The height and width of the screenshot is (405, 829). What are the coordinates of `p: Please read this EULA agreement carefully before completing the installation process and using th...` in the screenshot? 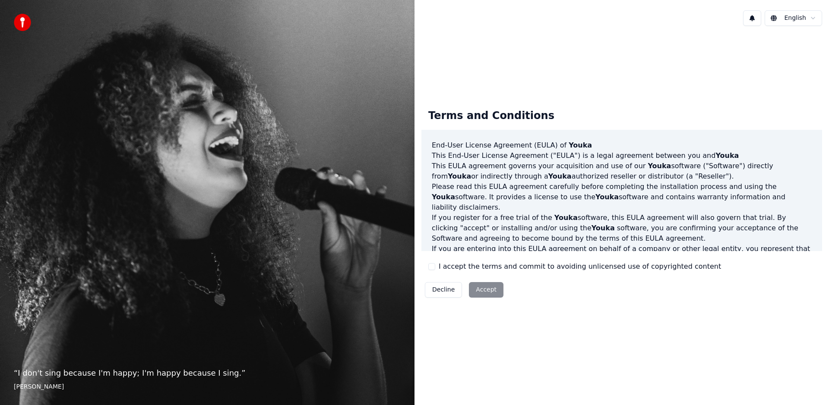 It's located at (622, 197).